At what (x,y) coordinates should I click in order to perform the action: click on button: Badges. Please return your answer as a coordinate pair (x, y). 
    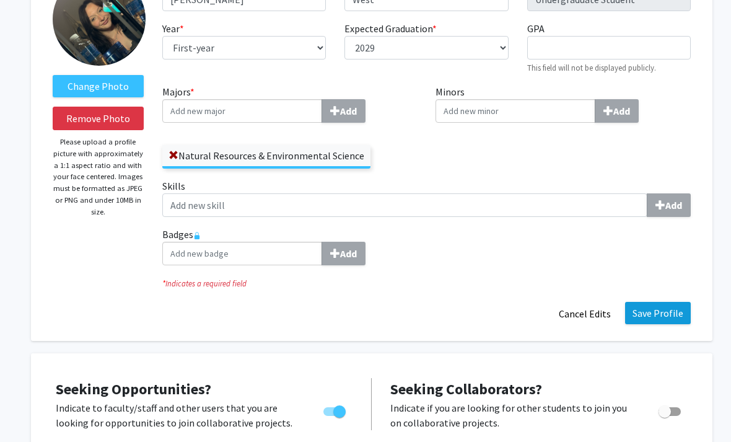
    Looking at the image, I should click on (343, 253).